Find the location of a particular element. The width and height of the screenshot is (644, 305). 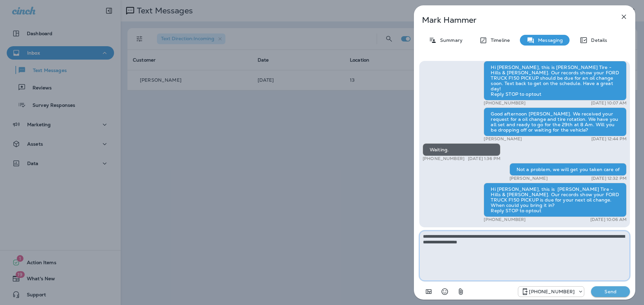

button: Send is located at coordinates (611, 292).